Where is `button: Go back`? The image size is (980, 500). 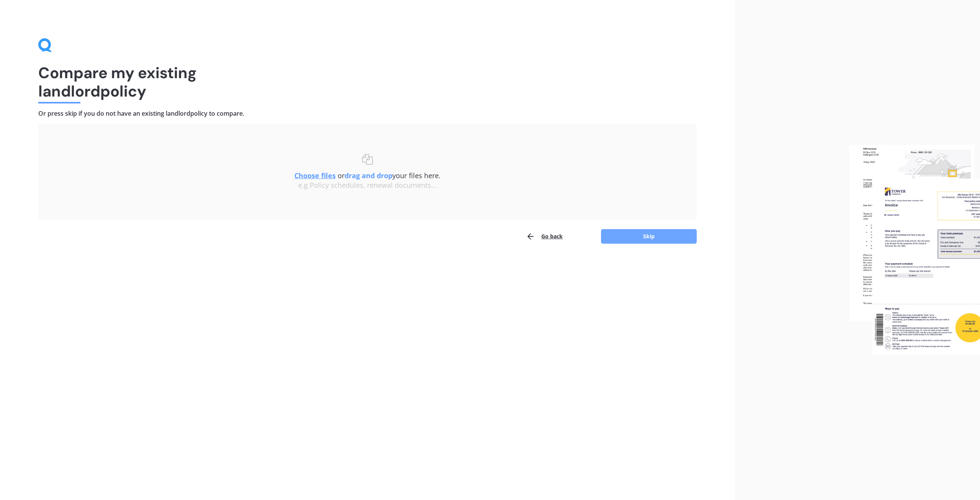 button: Go back is located at coordinates (544, 236).